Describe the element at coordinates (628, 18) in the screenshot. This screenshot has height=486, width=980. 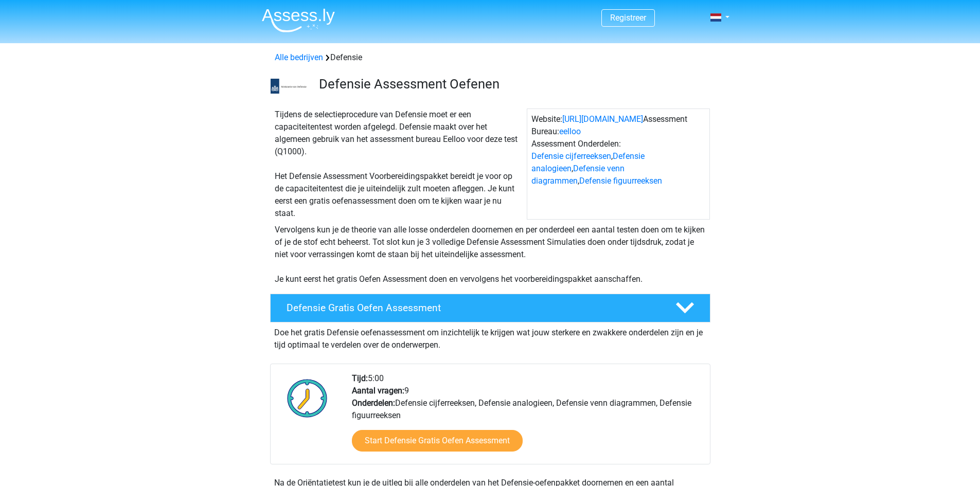
I see `a: Registreer` at that location.